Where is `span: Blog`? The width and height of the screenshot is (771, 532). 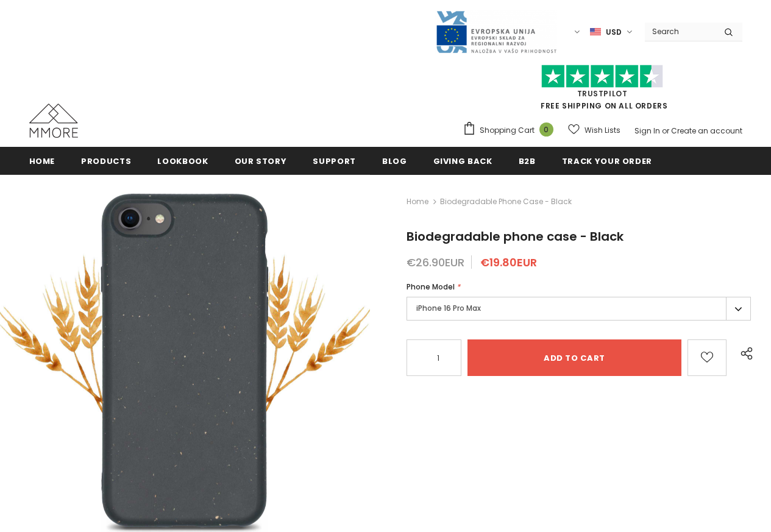 span: Blog is located at coordinates (395, 161).